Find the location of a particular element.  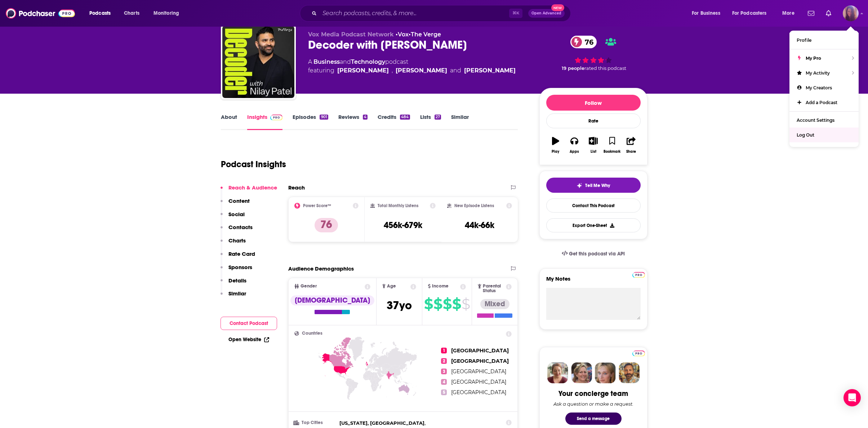

button: Send a message is located at coordinates (593, 419).